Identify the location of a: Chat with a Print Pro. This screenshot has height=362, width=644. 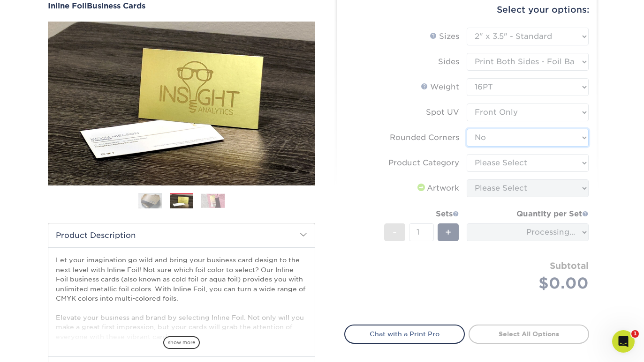
(404, 334).